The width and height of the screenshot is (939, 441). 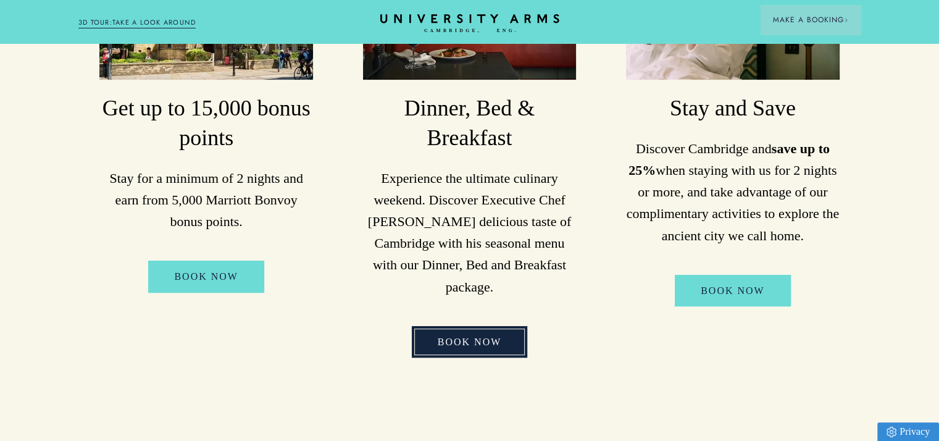 I want to click on button: Make a BookingArrow icon, so click(x=810, y=20).